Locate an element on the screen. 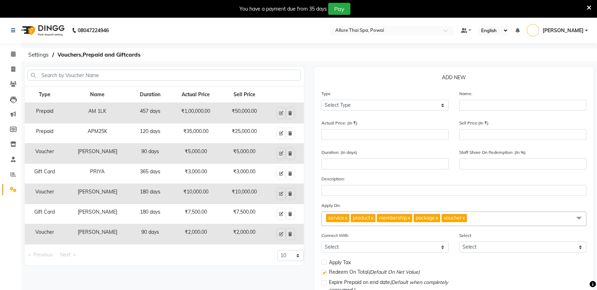 This screenshot has height=290, width=597. label: Description: is located at coordinates (333, 179).